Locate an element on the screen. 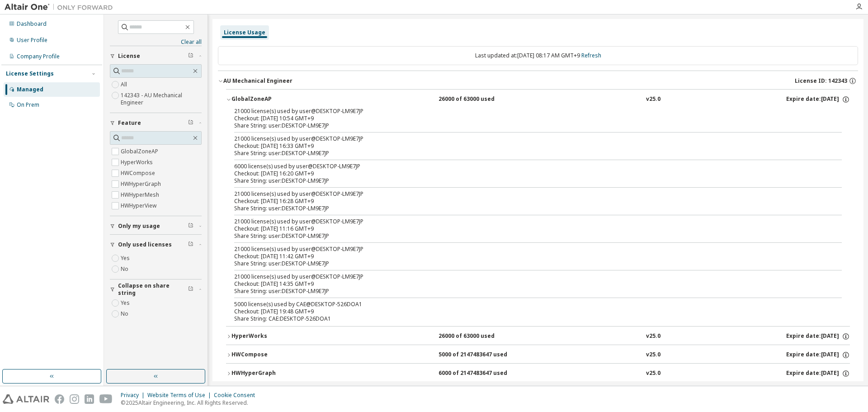  div: Dashboard is located at coordinates (32, 24).